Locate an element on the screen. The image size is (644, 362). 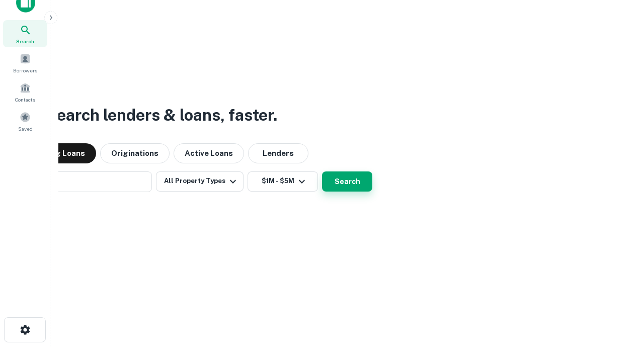
a: Search is located at coordinates (25, 34).